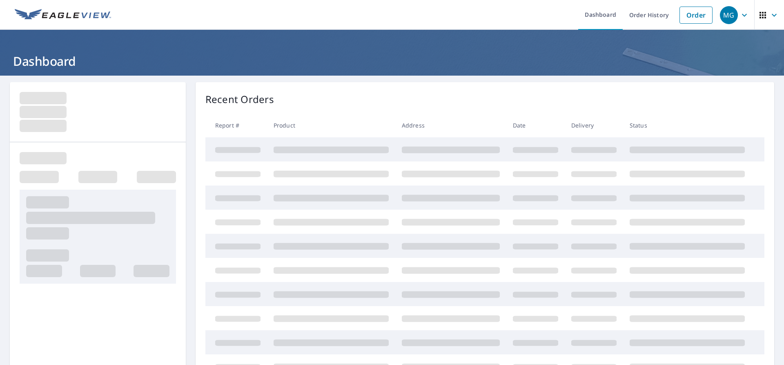 This screenshot has height=365, width=784. What do you see at coordinates (451, 125) in the screenshot?
I see `th: Address` at bounding box center [451, 125].